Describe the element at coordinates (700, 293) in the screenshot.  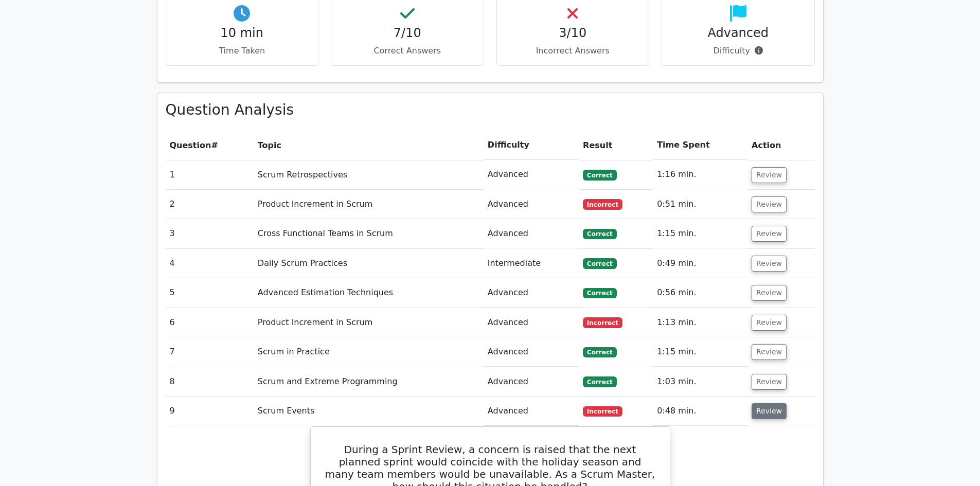
I see `td: 0:56 min.` at that location.